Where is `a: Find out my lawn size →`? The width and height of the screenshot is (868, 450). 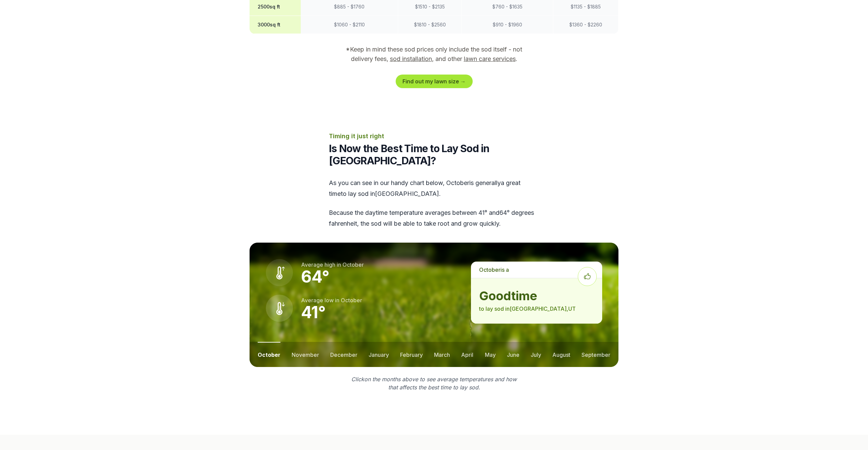 a: Find out my lawn size → is located at coordinates (434, 82).